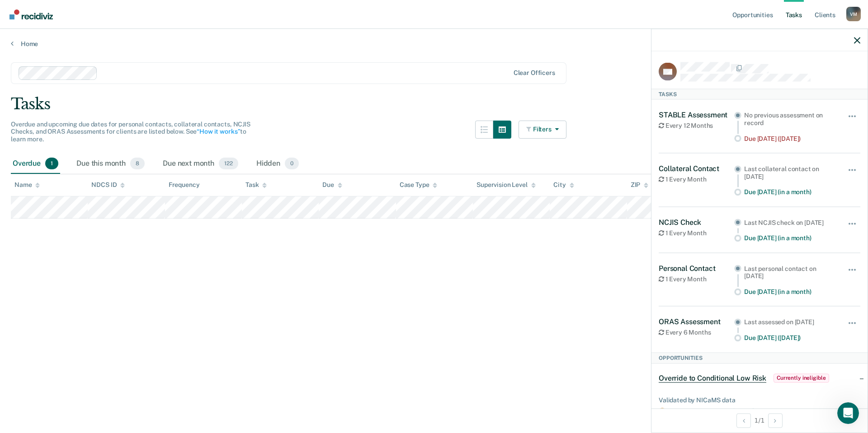 The width and height of the screenshot is (868, 433). What do you see at coordinates (696, 114) in the screenshot?
I see `div: STABLE Assessment` at bounding box center [696, 114].